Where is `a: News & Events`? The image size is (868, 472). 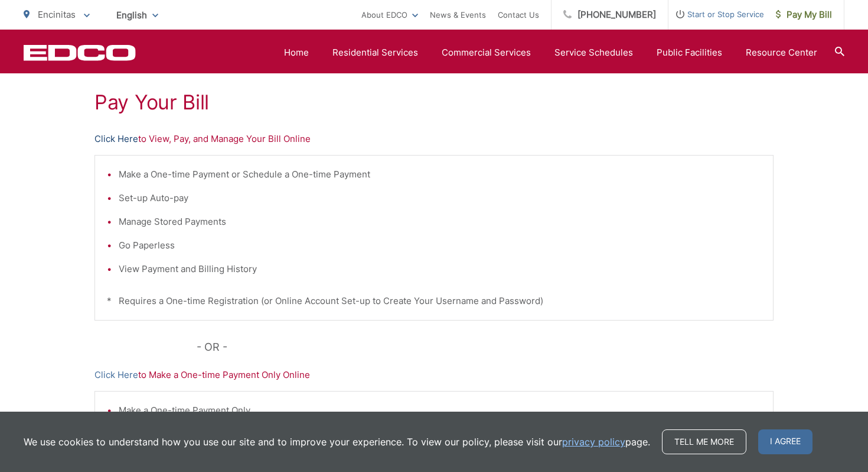 a: News & Events is located at coordinates (458, 15).